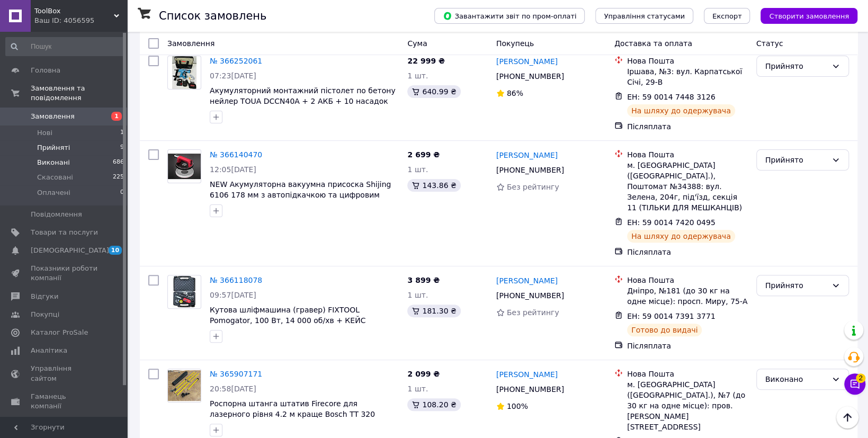 Image resolution: width=868 pixels, height=438 pixels. What do you see at coordinates (236, 280) in the screenshot?
I see `a: № 366118078` at bounding box center [236, 280].